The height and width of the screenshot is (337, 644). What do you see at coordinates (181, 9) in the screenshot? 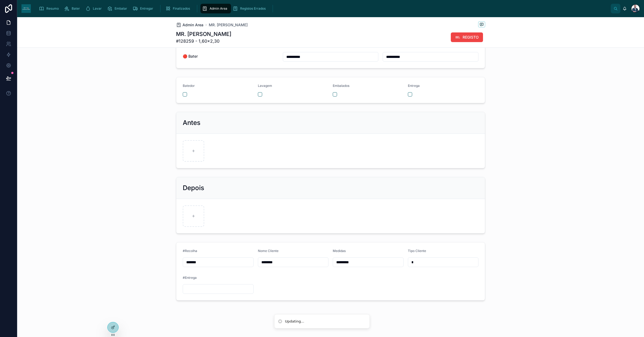
I see `span: Finalizados` at bounding box center [181, 9].